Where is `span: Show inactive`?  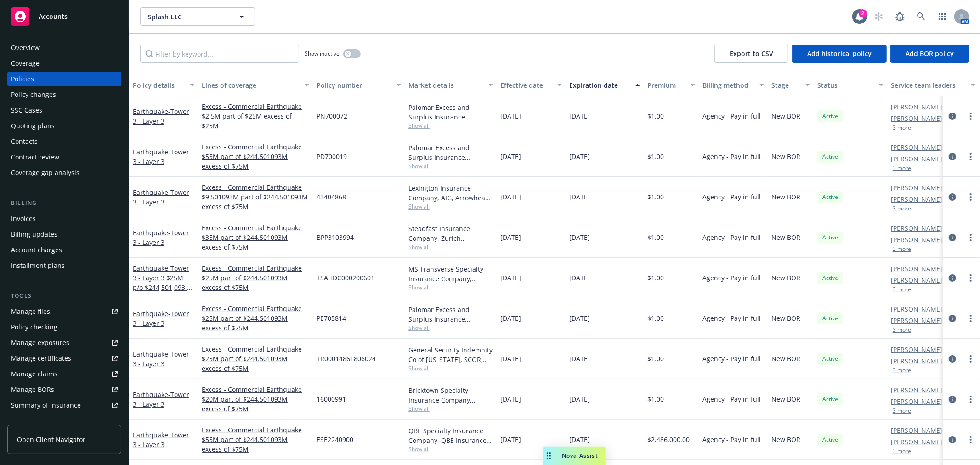 span: Show inactive is located at coordinates (322, 53).